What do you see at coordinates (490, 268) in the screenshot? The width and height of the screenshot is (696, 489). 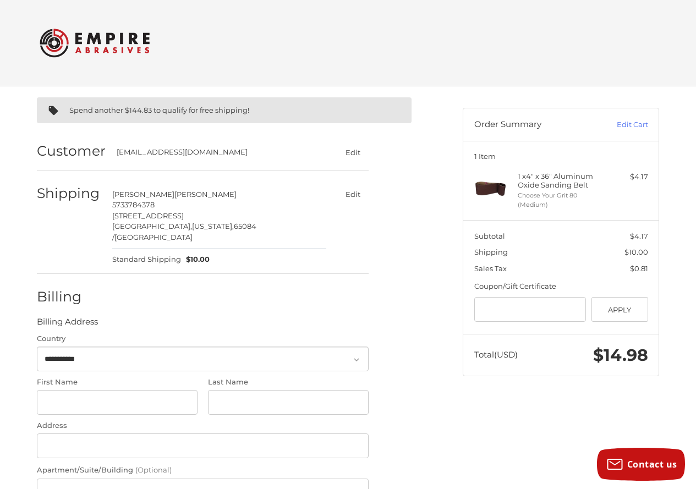 I see `span: Sales Tax` at bounding box center [490, 268].